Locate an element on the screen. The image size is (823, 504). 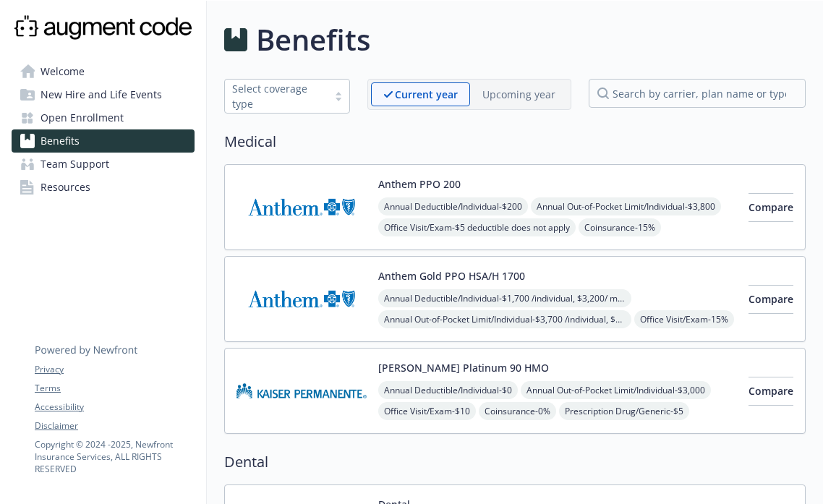
span: Office Visit/Exam - $5 deductible does not apply is located at coordinates (476, 227).